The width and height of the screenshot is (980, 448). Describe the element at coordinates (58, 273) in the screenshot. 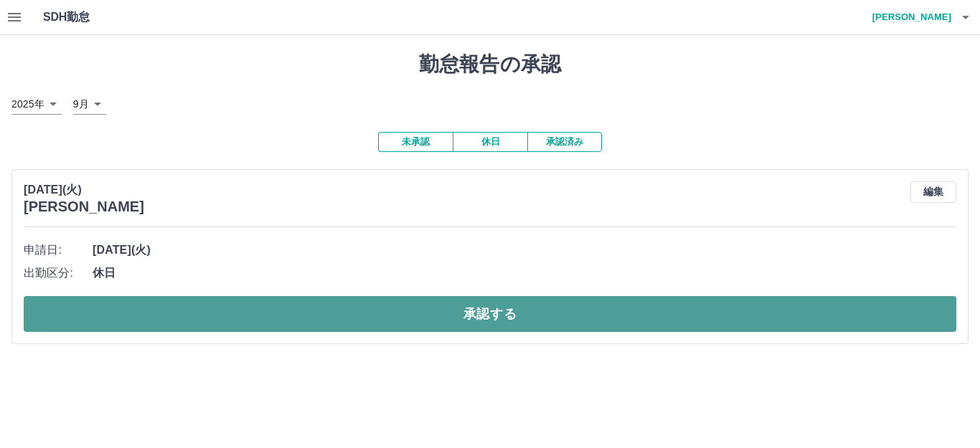

I see `span: 出勤区分:` at that location.